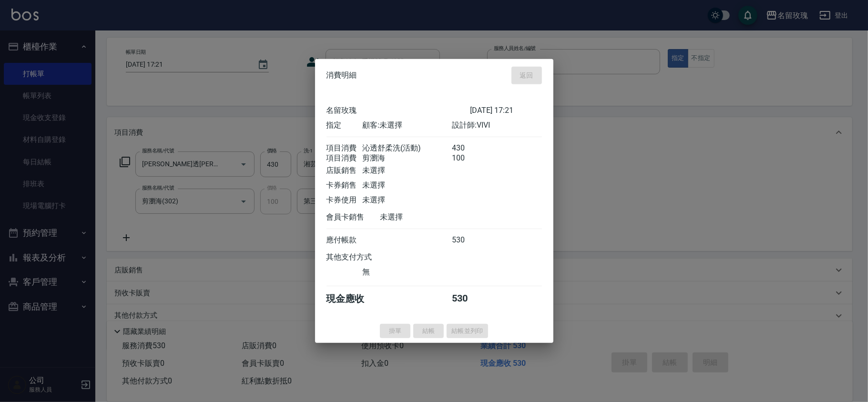  Describe the element at coordinates (407, 148) in the screenshot. I see `div: 沁透舒柔洗(活動)` at that location.